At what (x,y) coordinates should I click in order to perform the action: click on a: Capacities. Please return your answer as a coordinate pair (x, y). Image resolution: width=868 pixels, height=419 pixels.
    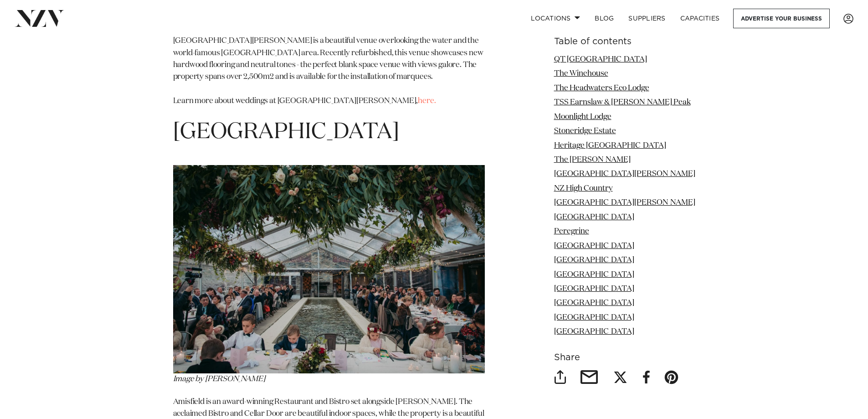
    Looking at the image, I should click on (700, 18).